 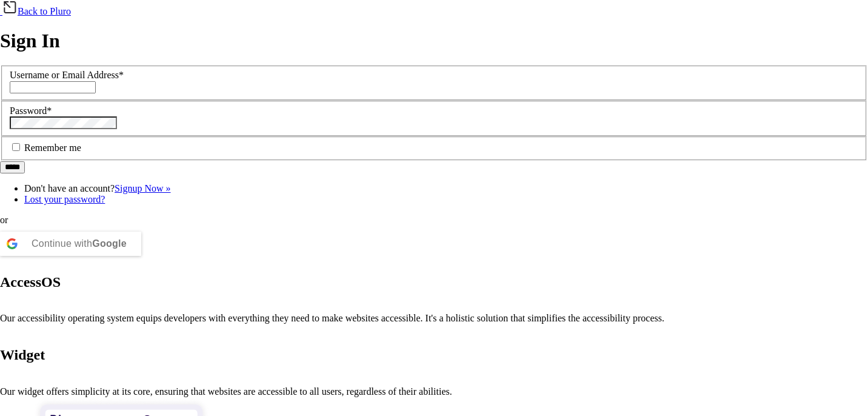 What do you see at coordinates (65, 199) in the screenshot?
I see `a: Lost your password?` at bounding box center [65, 199].